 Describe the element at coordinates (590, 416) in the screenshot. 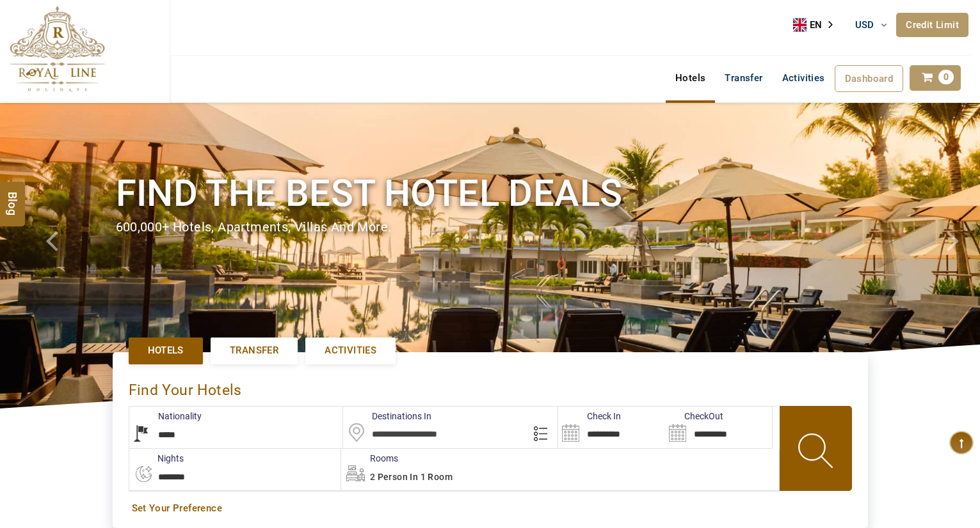

I see `label: Check In` at that location.